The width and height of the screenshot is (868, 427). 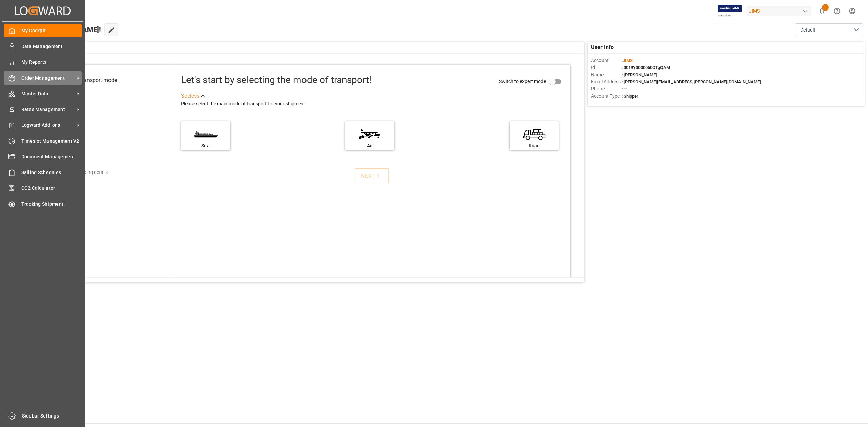 I want to click on span: Account, so click(x=606, y=60).